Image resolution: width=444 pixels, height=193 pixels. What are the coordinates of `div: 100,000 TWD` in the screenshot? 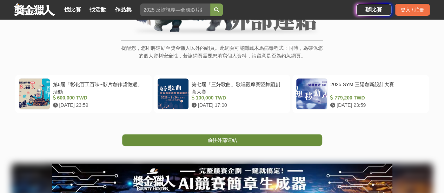 It's located at (237, 98).